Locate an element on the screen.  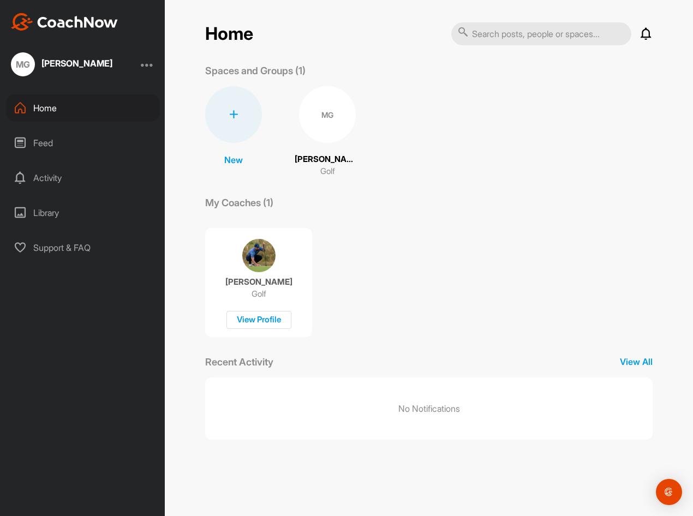
p: Spaces and Groups (1) is located at coordinates (255, 70).